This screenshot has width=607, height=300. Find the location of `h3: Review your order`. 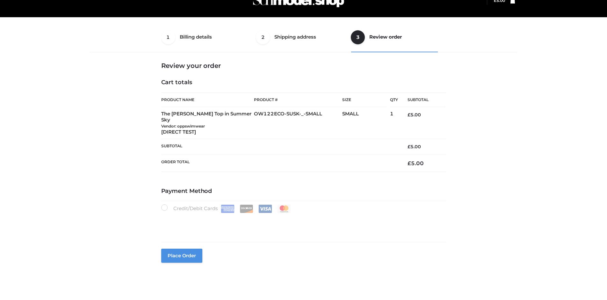

h3: Review your order is located at coordinates (304, 66).